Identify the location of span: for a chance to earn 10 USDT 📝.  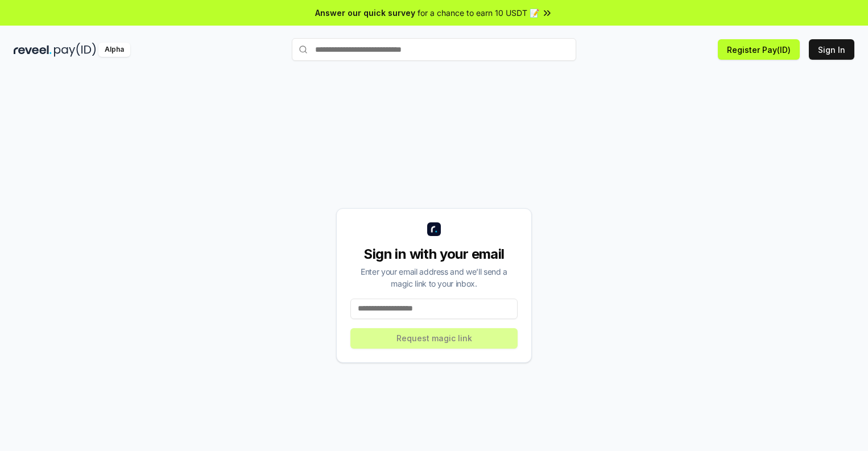
(478, 12).